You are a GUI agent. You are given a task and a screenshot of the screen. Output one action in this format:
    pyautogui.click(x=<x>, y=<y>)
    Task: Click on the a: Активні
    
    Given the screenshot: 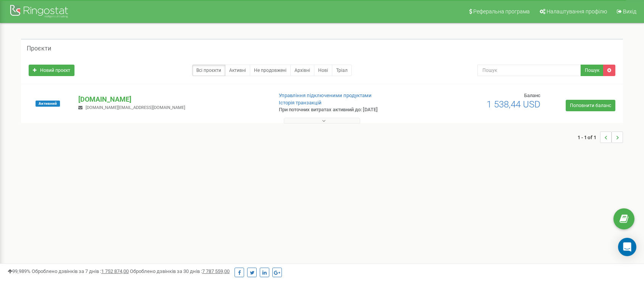 What is the action you would take?
    pyautogui.click(x=238, y=70)
    